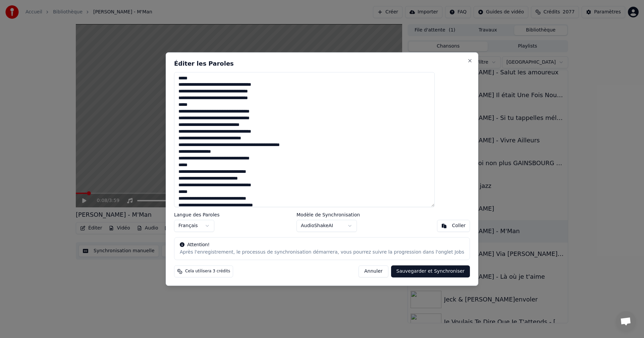  I want to click on div: Attention!, so click(322, 245).